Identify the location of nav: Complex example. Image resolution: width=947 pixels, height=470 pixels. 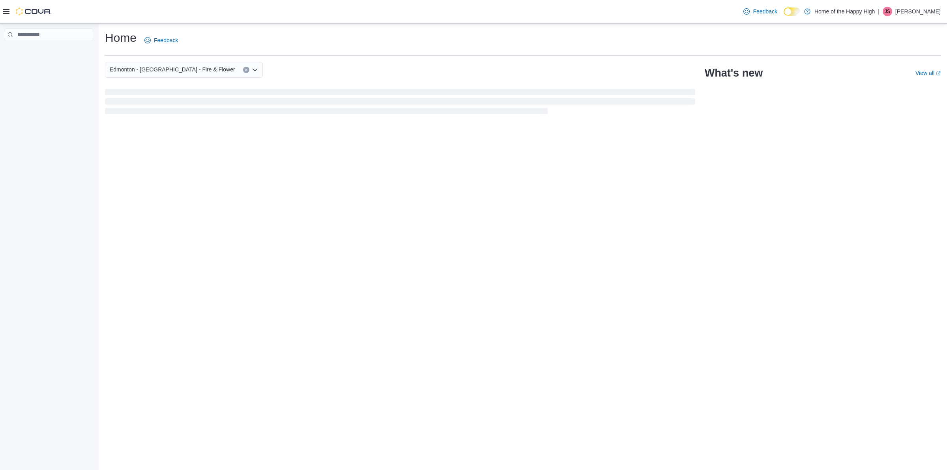
(49, 52).